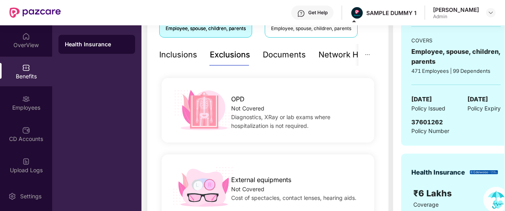 Image resolution: width=505 pixels, height=211 pixels. I want to click on span: Coverage, so click(426, 204).